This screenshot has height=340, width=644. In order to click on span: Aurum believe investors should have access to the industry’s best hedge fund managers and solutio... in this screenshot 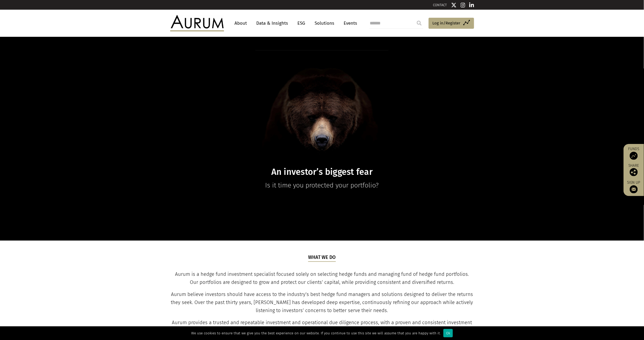, I will do `click(322, 303)`.